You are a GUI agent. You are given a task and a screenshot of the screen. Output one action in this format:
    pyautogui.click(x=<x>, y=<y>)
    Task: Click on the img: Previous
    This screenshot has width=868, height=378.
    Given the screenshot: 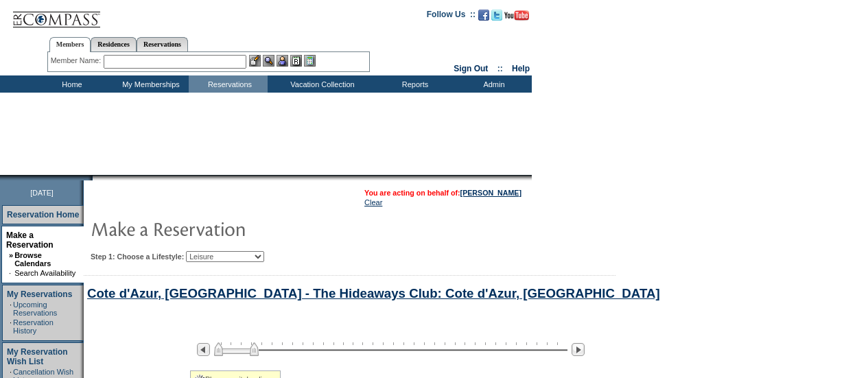 What is the action you would take?
    pyautogui.click(x=203, y=349)
    